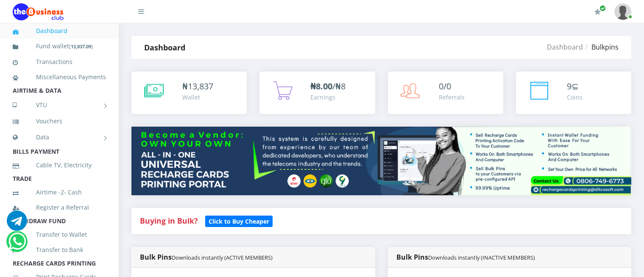 Image resolution: width=644 pixels, height=277 pixels. What do you see at coordinates (239, 221) in the screenshot?
I see `b: Click to Buy Cheaper` at bounding box center [239, 221].